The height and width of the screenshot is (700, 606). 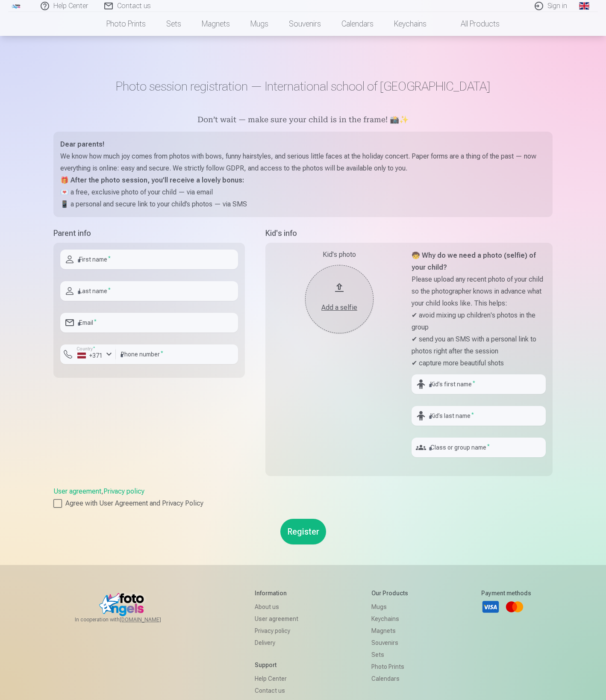 What do you see at coordinates (303, 205) in the screenshot?
I see `p: 📱 a personal and secure link to your child’s photos — via SMS` at bounding box center [303, 205].